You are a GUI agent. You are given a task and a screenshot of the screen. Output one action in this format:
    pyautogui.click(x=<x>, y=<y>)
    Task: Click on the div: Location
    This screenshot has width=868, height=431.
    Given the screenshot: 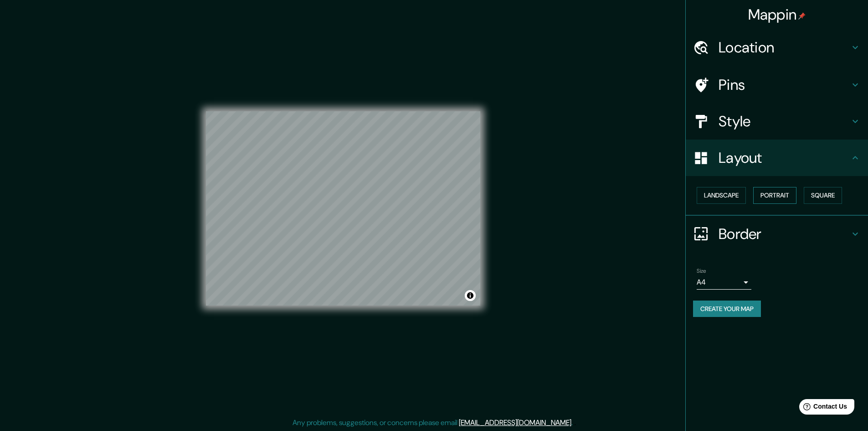 What is the action you would take?
    pyautogui.click(x=777, y=48)
    